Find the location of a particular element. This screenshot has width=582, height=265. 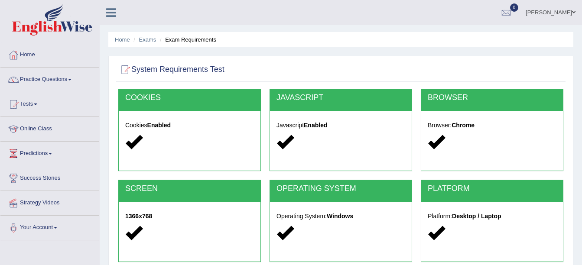

strong: Desktop / Laptop is located at coordinates (477, 216).